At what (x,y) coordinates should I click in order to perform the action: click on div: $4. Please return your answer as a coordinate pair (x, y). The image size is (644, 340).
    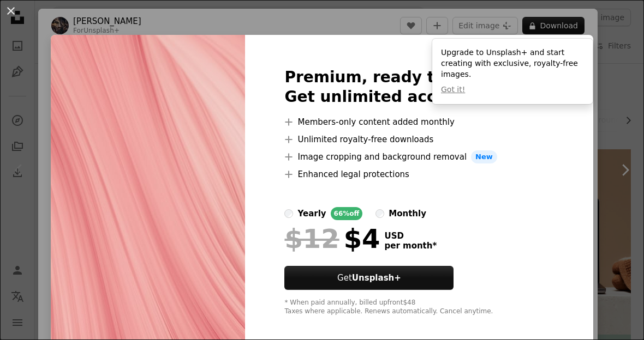
    Looking at the image, I should click on (332, 239).